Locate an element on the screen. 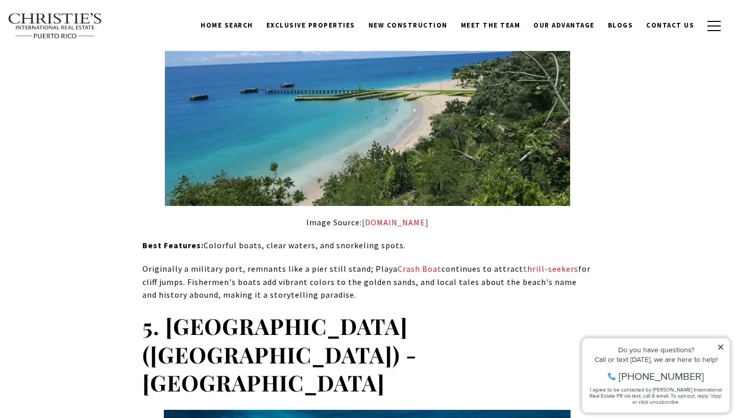  span: Crash Boat is located at coordinates (419, 269).